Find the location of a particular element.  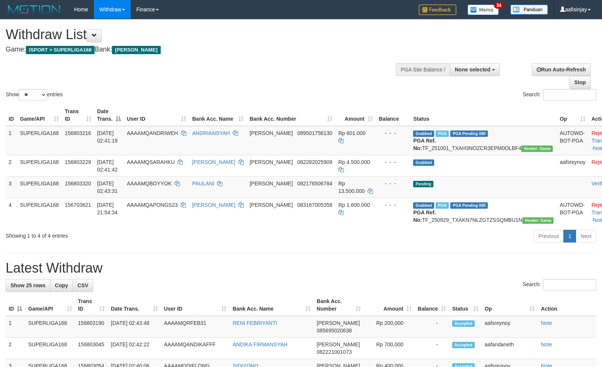

th: Action is located at coordinates (567, 305).